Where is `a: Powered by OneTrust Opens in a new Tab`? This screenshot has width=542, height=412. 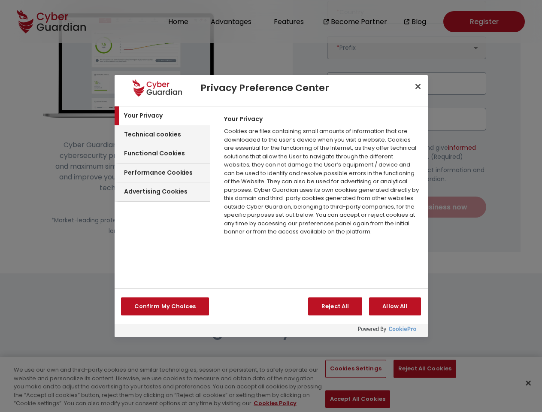
a: Powered by OneTrust Opens in a new Tab is located at coordinates (391, 331).